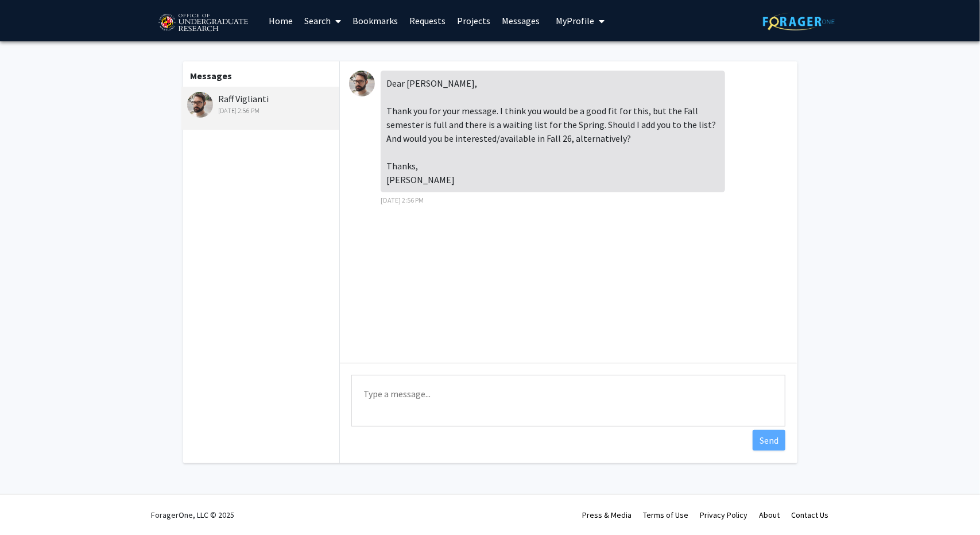  Describe the element at coordinates (281, 21) in the screenshot. I see `a: Home` at that location.